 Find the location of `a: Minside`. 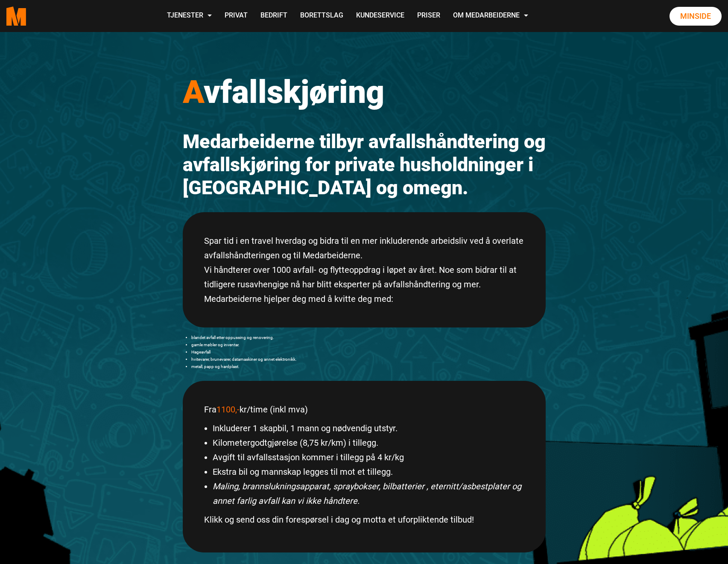

a: Minside is located at coordinates (695, 16).